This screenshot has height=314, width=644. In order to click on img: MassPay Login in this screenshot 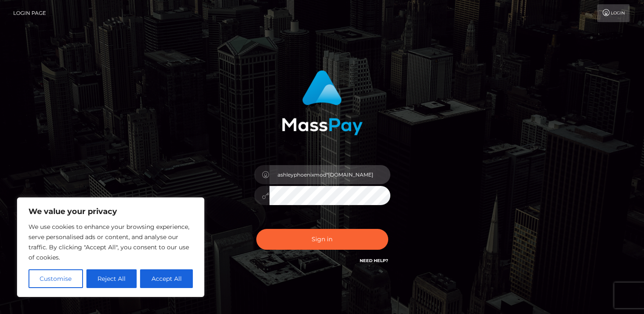, I will do `click(323, 103)`.